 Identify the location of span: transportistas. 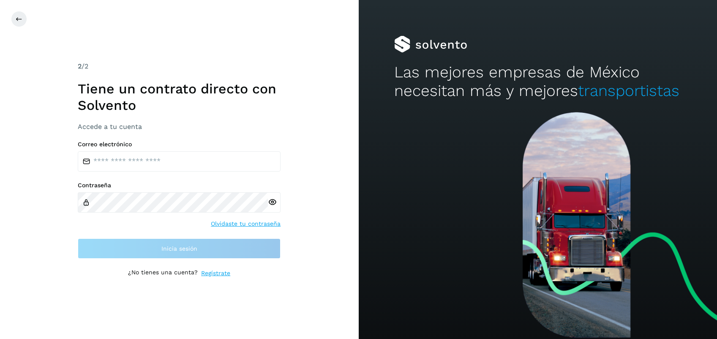
(628, 90).